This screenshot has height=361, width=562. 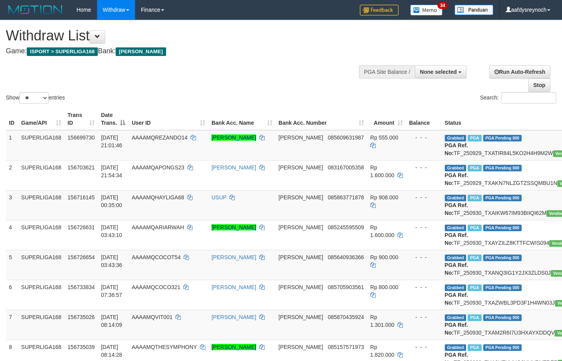 What do you see at coordinates (345, 257) in the screenshot?
I see `span: Copy 085640936366 to clipboard` at bounding box center [345, 257].